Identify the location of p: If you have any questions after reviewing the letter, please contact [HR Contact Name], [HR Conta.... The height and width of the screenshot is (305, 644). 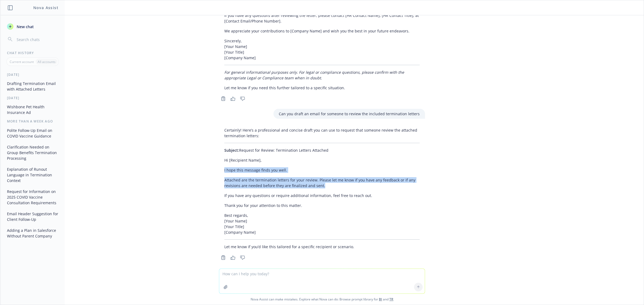
(322, 19).